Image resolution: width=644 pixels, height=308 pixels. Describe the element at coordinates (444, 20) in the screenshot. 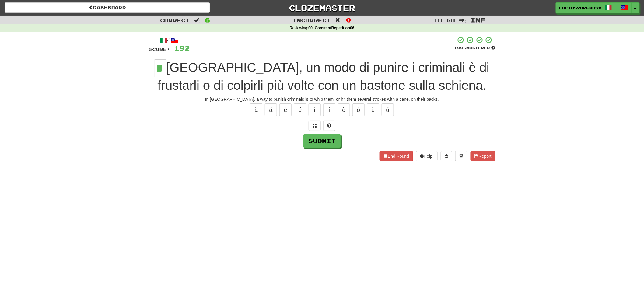

I see `span: To go` at that location.